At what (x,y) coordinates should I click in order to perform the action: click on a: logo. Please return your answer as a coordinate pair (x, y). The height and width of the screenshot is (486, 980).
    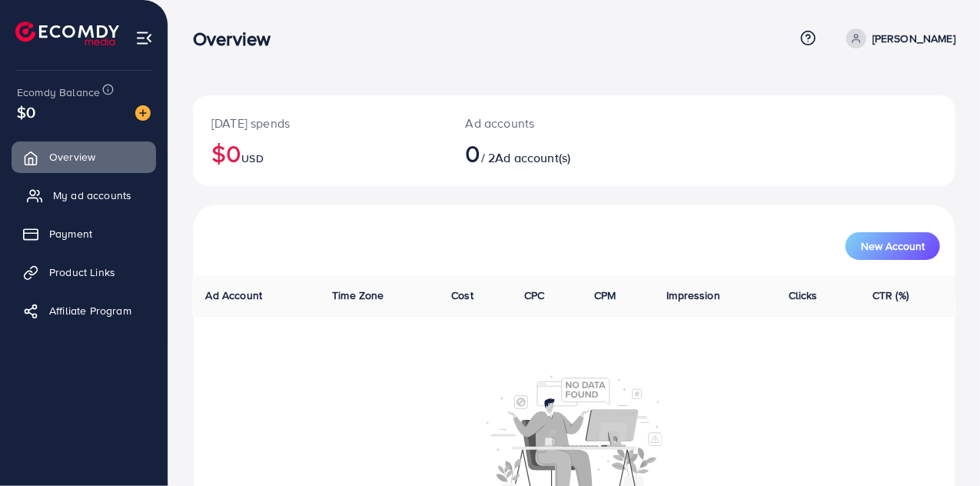
    Looking at the image, I should click on (67, 33).